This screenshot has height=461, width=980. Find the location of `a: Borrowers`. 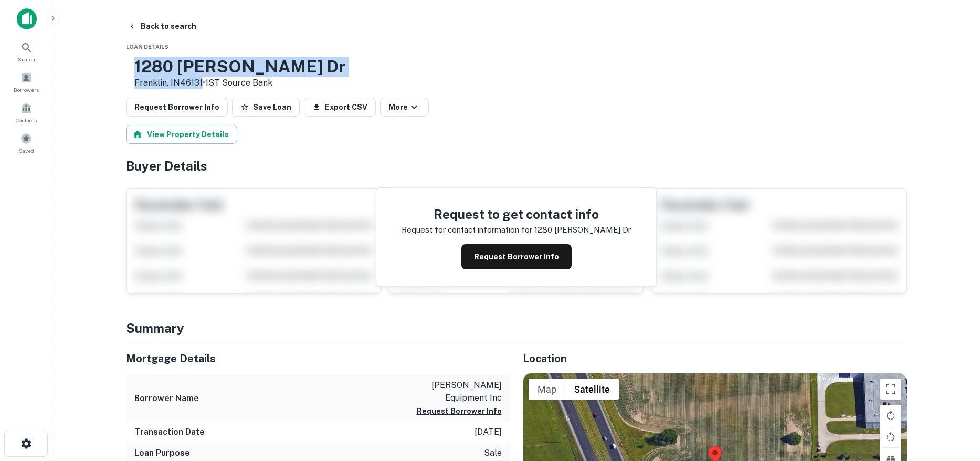

a: Borrowers is located at coordinates (26, 82).